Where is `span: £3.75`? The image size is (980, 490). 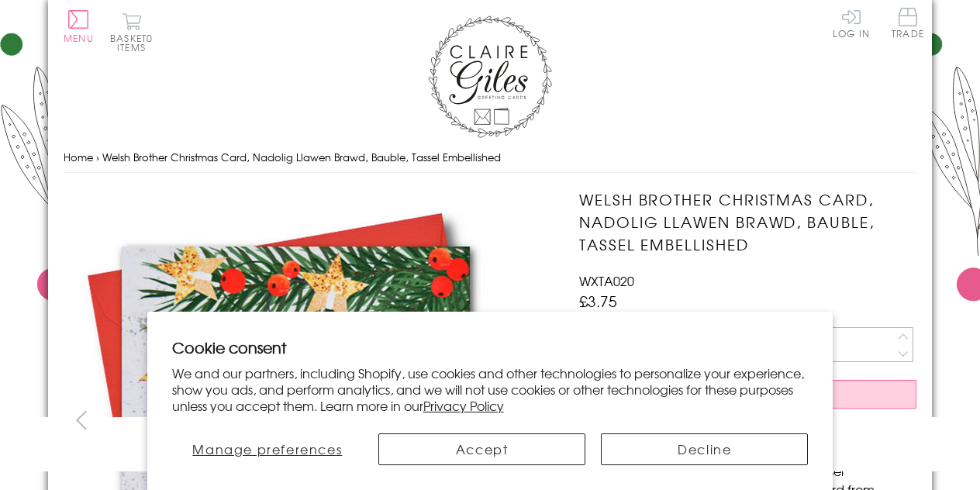 span: £3.75 is located at coordinates (598, 301).